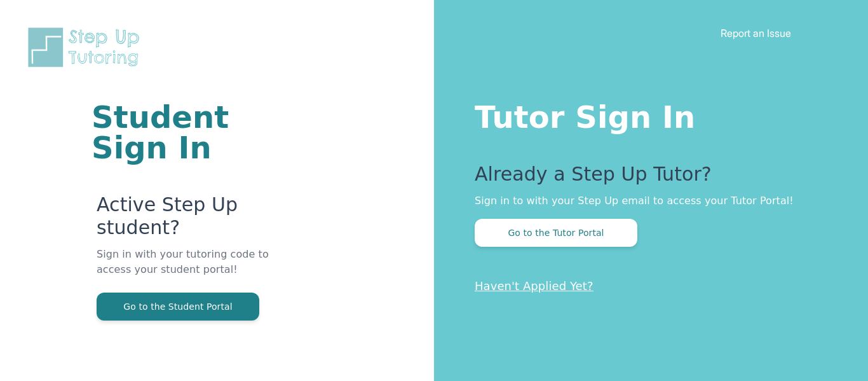  I want to click on a: Report an Issue, so click(756, 33).